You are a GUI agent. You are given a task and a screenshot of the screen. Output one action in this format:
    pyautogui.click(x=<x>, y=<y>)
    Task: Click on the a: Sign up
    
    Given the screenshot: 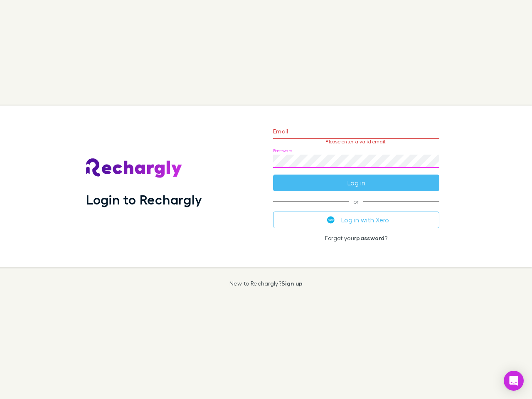 What is the action you would take?
    pyautogui.click(x=292, y=283)
    